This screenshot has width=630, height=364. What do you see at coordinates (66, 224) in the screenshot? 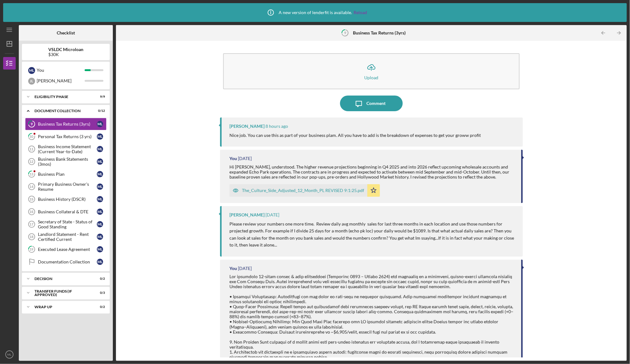
I see `a: 17Secretary of State - Status of Good StandingML` at bounding box center [66, 224].